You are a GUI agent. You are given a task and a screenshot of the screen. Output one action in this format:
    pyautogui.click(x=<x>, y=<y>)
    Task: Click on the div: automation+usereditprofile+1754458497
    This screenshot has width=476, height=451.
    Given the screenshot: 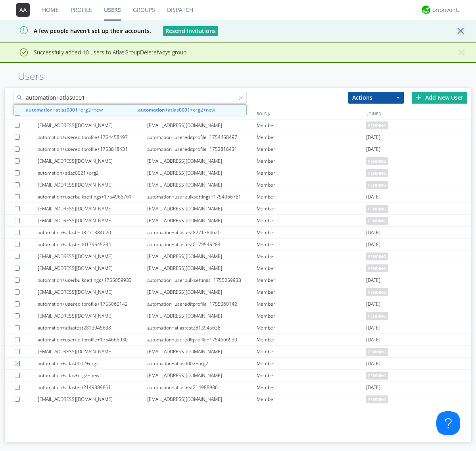 What is the action you would take?
    pyautogui.click(x=93, y=137)
    